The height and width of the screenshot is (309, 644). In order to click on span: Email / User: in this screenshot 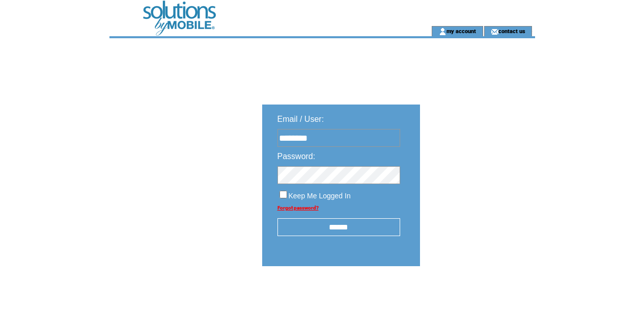, I will do `click(301, 119)`.